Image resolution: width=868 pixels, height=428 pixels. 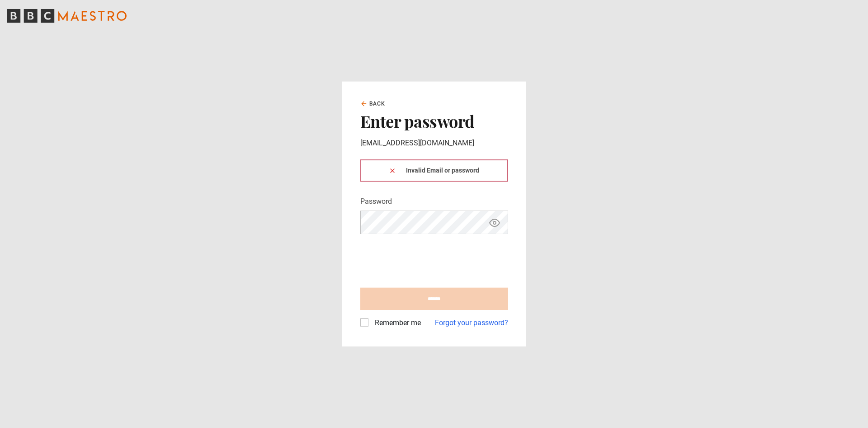 I want to click on label: Remember me, so click(x=396, y=322).